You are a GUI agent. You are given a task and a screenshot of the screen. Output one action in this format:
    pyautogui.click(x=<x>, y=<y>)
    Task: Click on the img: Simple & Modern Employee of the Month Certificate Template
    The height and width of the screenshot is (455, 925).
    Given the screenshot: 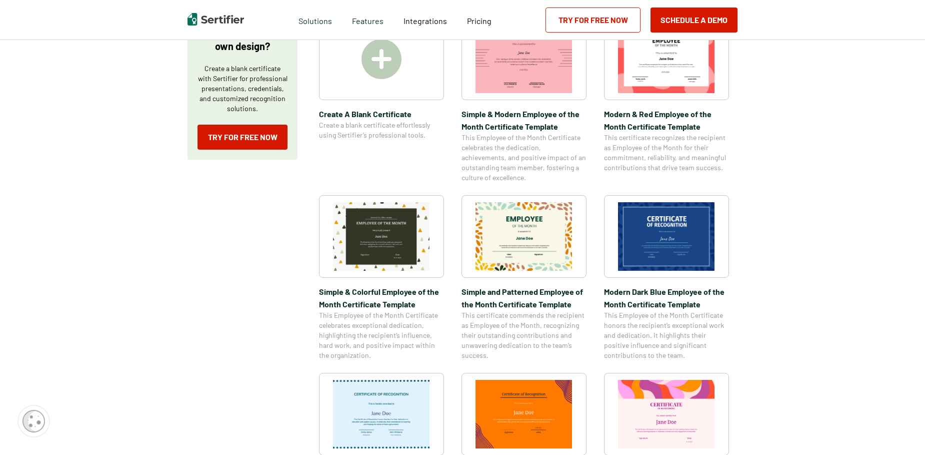 What is the action you would take?
    pyautogui.click(x=524, y=59)
    